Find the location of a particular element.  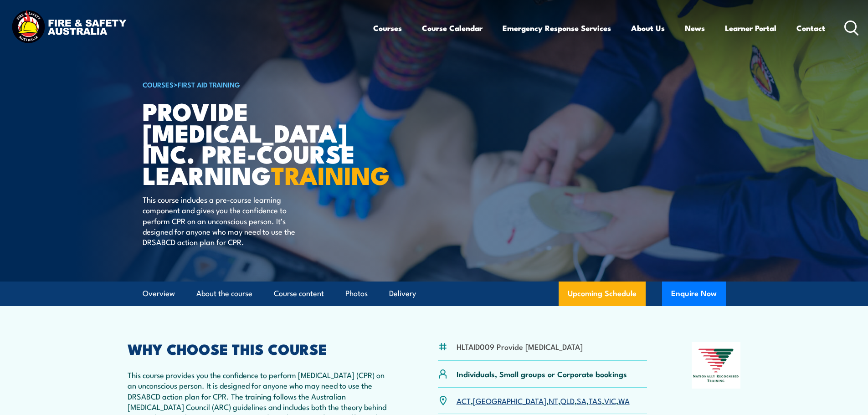

img: Nationally Recognised Training logo. is located at coordinates (716, 365).